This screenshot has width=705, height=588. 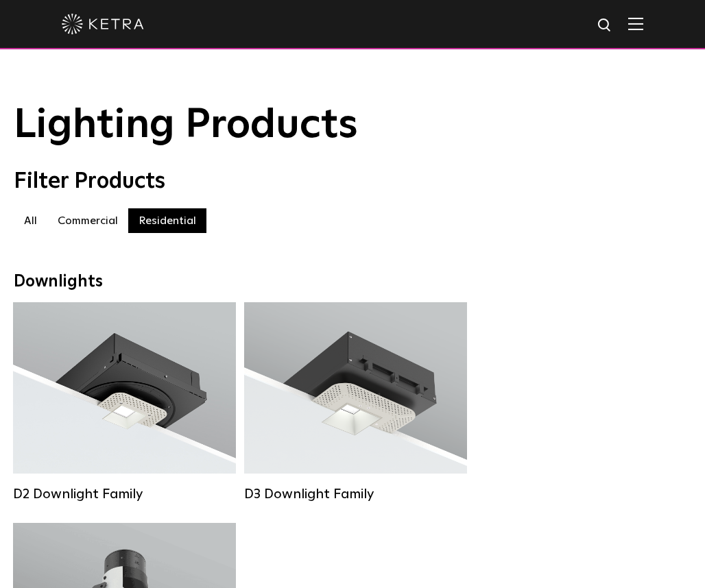 What do you see at coordinates (168, 221) in the screenshot?
I see `label: Residential` at bounding box center [168, 221].